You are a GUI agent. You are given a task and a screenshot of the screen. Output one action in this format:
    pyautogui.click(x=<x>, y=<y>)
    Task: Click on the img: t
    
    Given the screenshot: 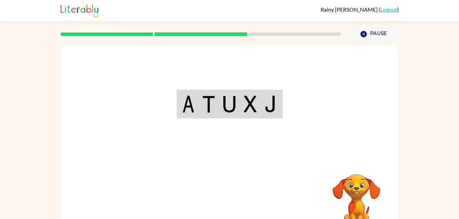 What is the action you would take?
    pyautogui.click(x=208, y=104)
    